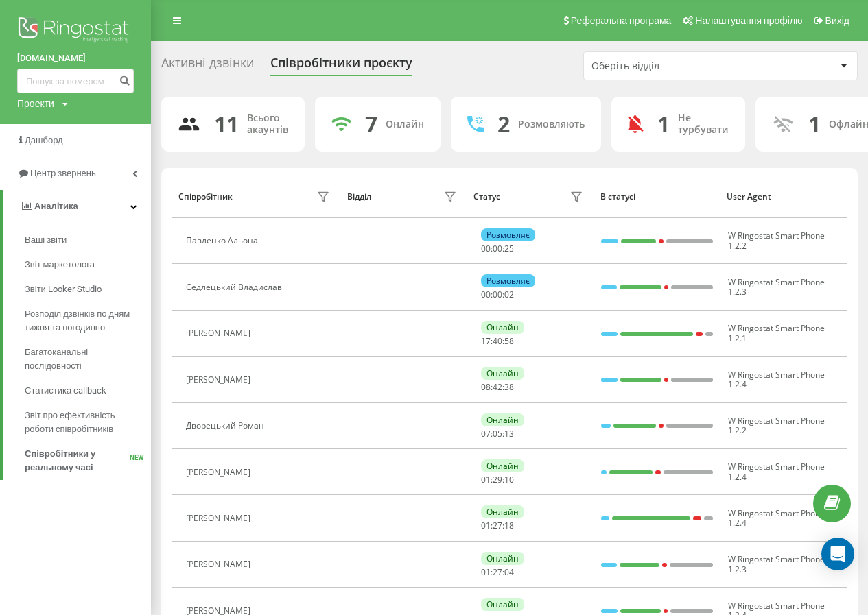  Describe the element at coordinates (205, 197) in the screenshot. I see `div: Співробітник` at that location.